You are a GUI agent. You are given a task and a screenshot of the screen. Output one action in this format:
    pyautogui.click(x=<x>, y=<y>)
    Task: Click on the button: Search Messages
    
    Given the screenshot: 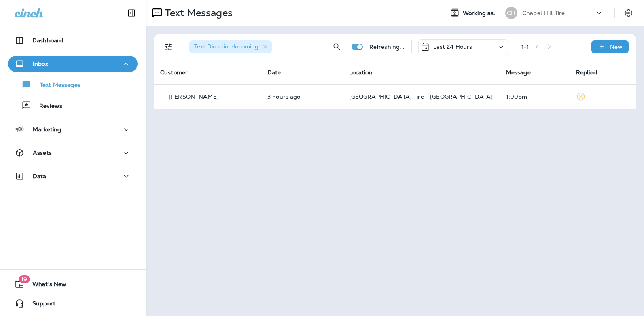 What is the action you would take?
    pyautogui.click(x=337, y=47)
    